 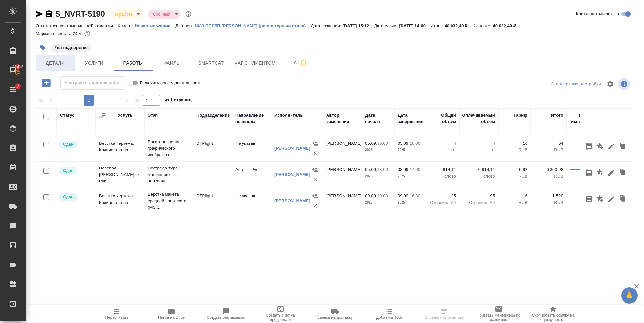 I want to click on button: Создать счет на предоплату, so click(x=281, y=314).